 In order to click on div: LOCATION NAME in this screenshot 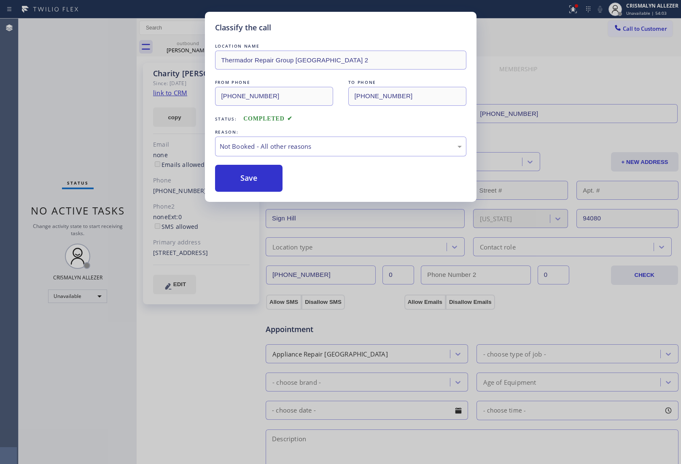, I will do `click(341, 46)`.